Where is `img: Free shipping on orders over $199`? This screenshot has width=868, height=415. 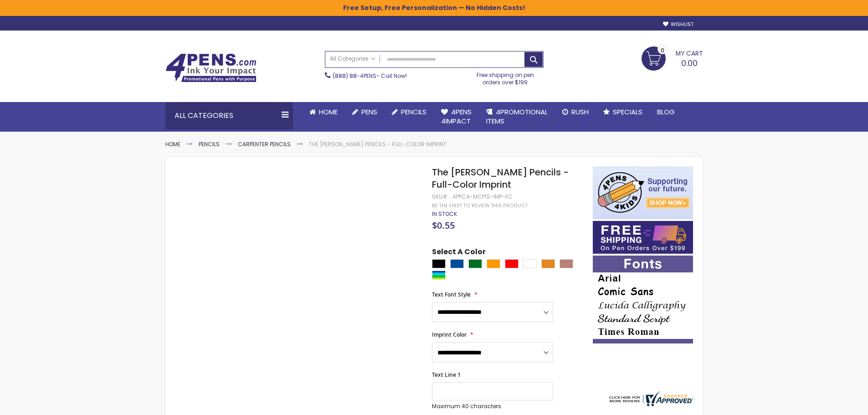
img: Free shipping on orders over $199 is located at coordinates (643, 237).